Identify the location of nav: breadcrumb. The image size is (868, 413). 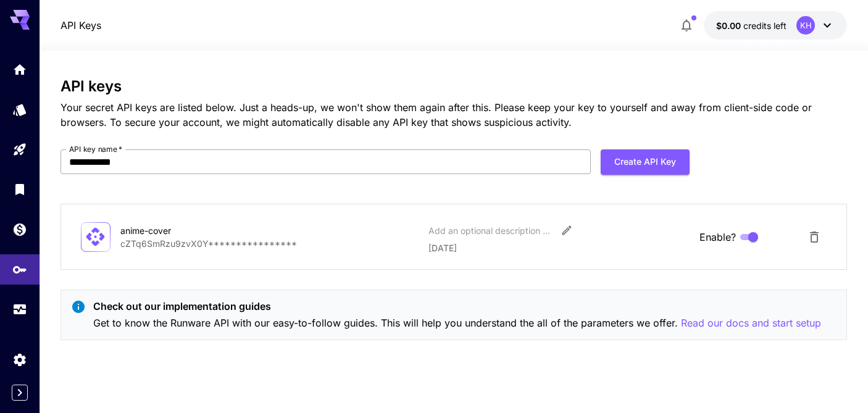
(81, 25).